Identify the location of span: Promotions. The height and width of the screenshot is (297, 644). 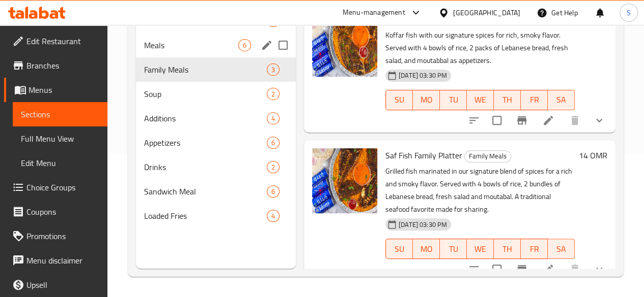
(63, 236).